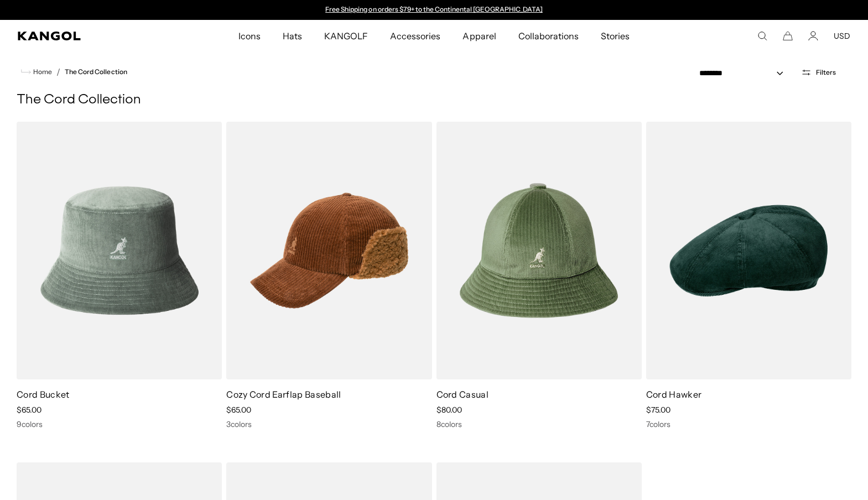  What do you see at coordinates (329, 424) in the screenshot?
I see `div: 3 colors` at bounding box center [329, 424].